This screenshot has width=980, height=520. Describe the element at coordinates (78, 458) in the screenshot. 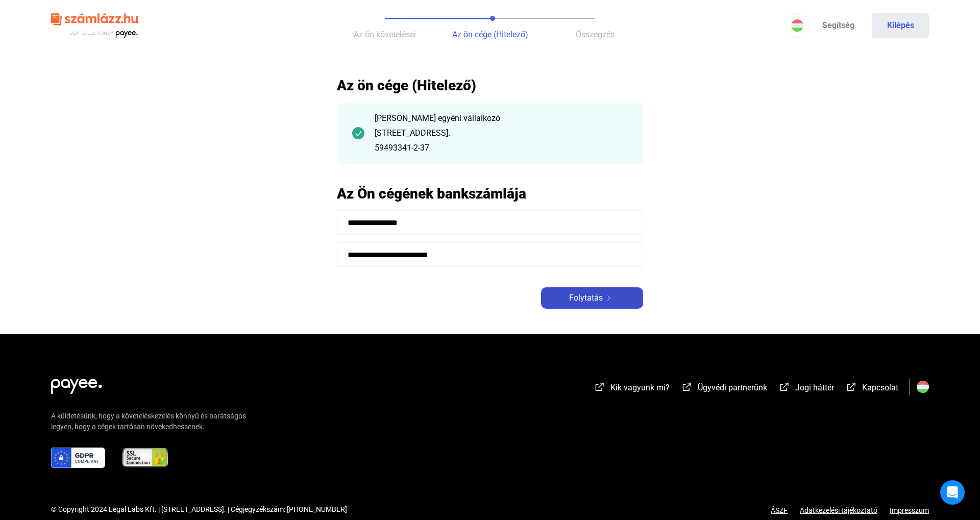

I see `img: gdpr` at that location.